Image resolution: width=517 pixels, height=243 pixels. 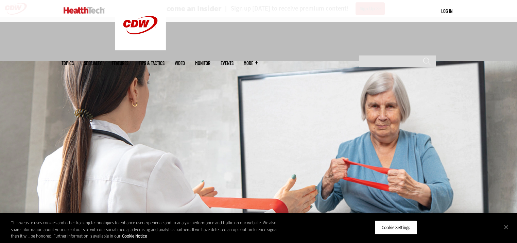 What do you see at coordinates (152, 63) in the screenshot?
I see `a: Tips & Tactics` at bounding box center [152, 63].